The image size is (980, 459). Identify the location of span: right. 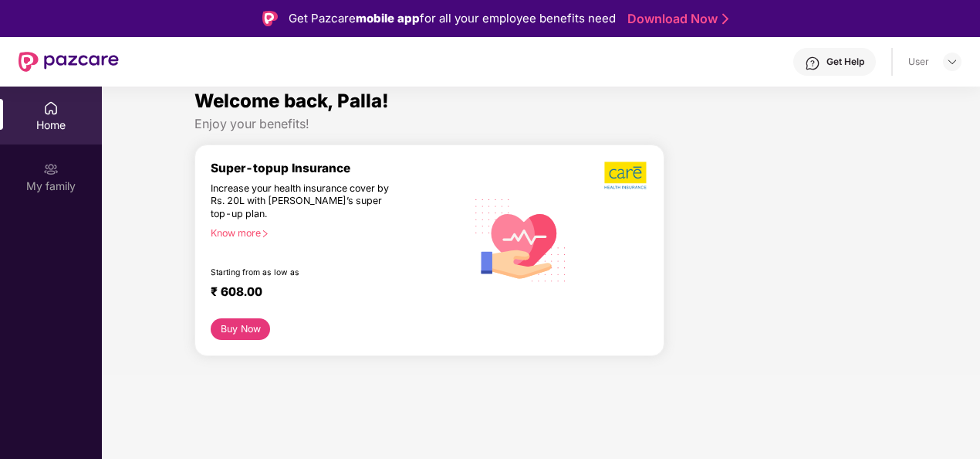
(265, 233).